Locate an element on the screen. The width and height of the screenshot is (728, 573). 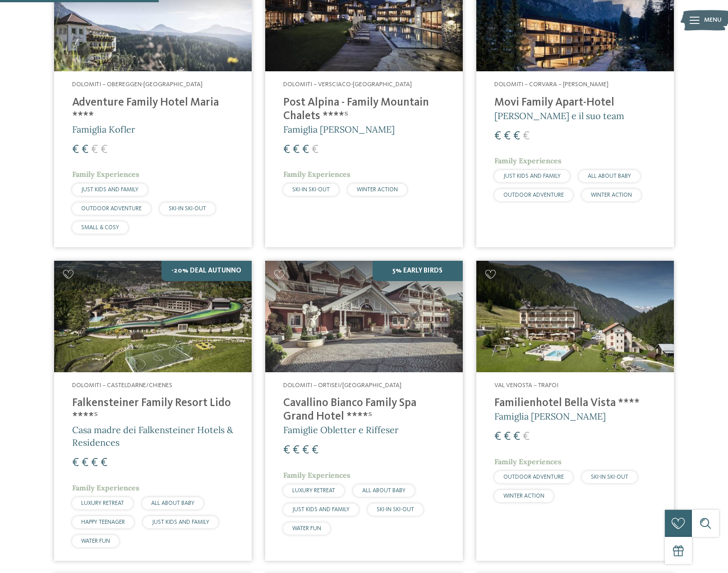
span: SMALL & COSY is located at coordinates (100, 228).